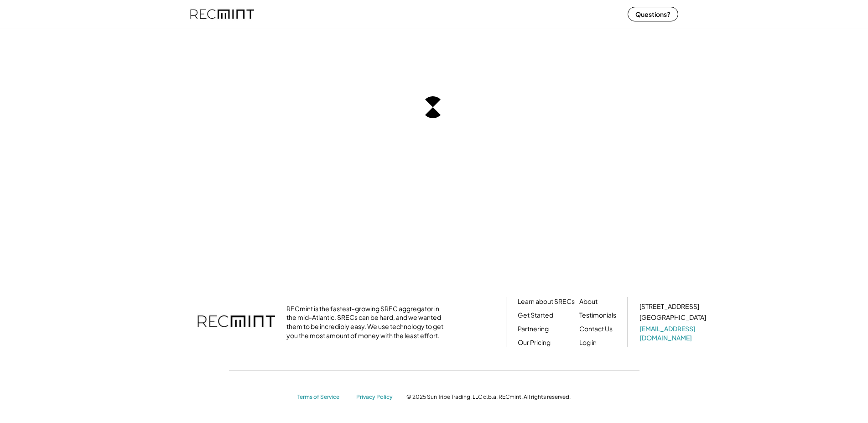 The image size is (868, 423). What do you see at coordinates (534, 342) in the screenshot?
I see `a: Our Pricing` at bounding box center [534, 342].